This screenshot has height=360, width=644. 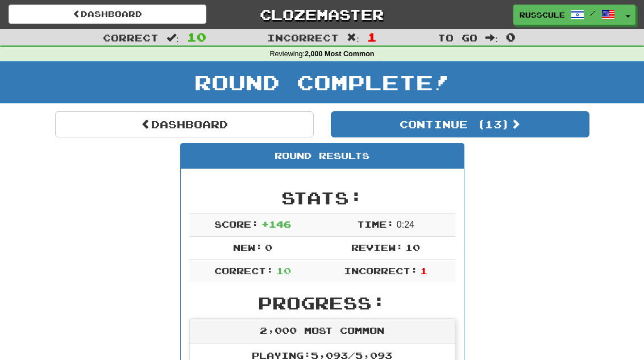 What do you see at coordinates (322, 197) in the screenshot?
I see `h2: Stats:` at bounding box center [322, 197].